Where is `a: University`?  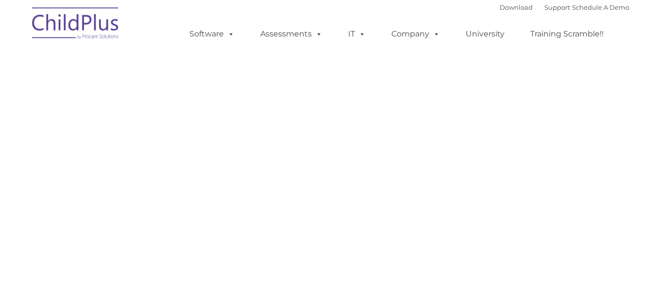 a: University is located at coordinates (485, 34).